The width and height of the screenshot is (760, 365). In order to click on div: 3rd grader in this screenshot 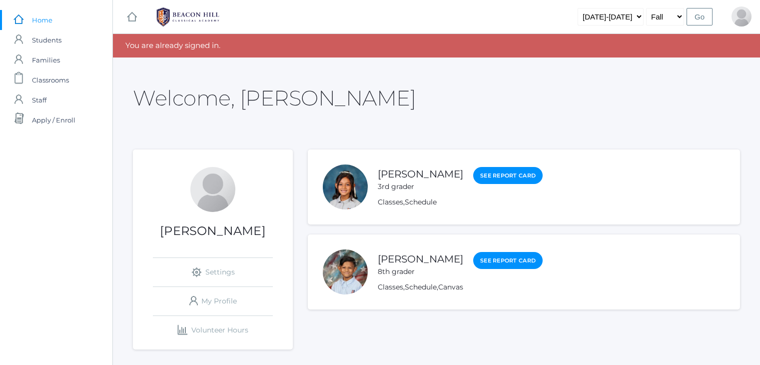, I will do `click(420, 186)`.